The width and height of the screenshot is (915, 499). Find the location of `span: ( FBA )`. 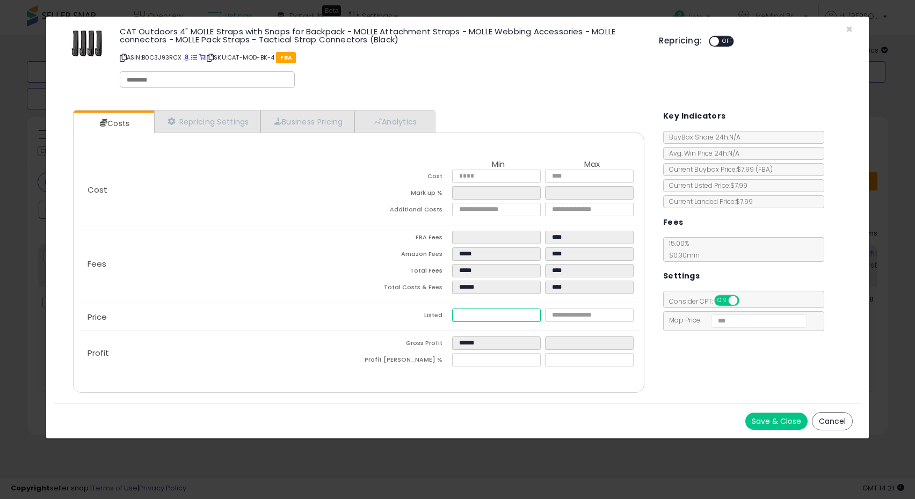

span: ( FBA ) is located at coordinates (764, 169).